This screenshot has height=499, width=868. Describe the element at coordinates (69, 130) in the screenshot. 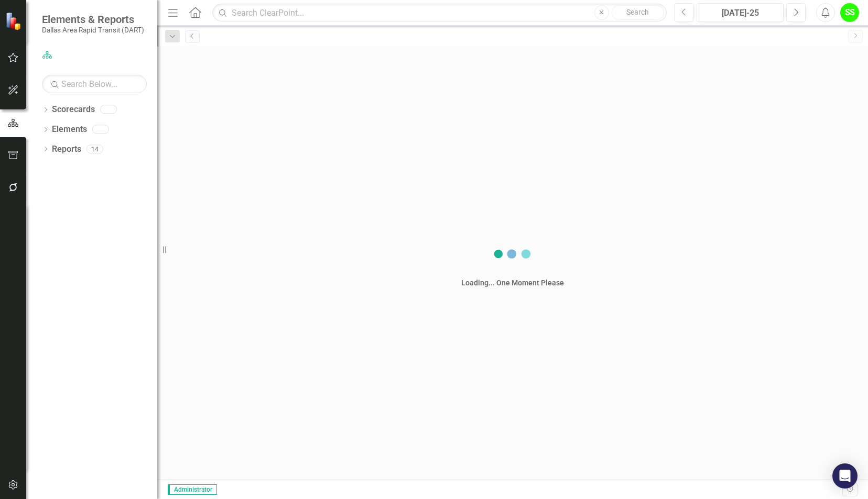

I see `a: Elements` at that location.